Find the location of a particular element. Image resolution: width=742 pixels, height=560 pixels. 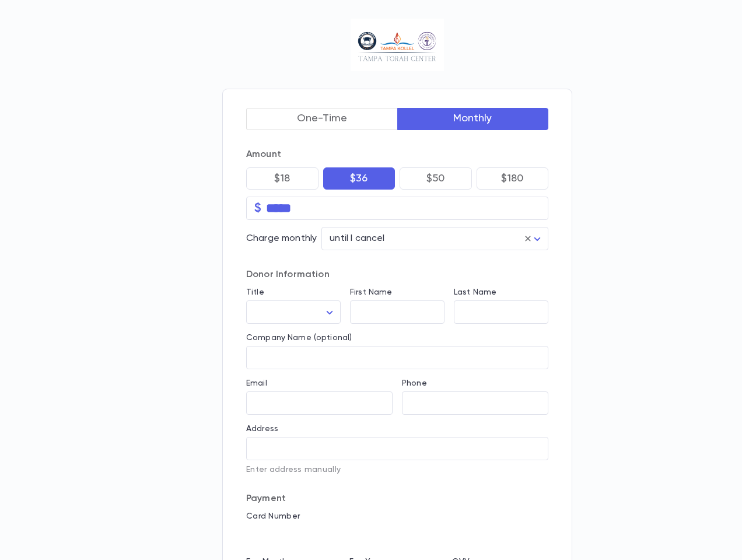

p: Charge monthly is located at coordinates (281, 238).